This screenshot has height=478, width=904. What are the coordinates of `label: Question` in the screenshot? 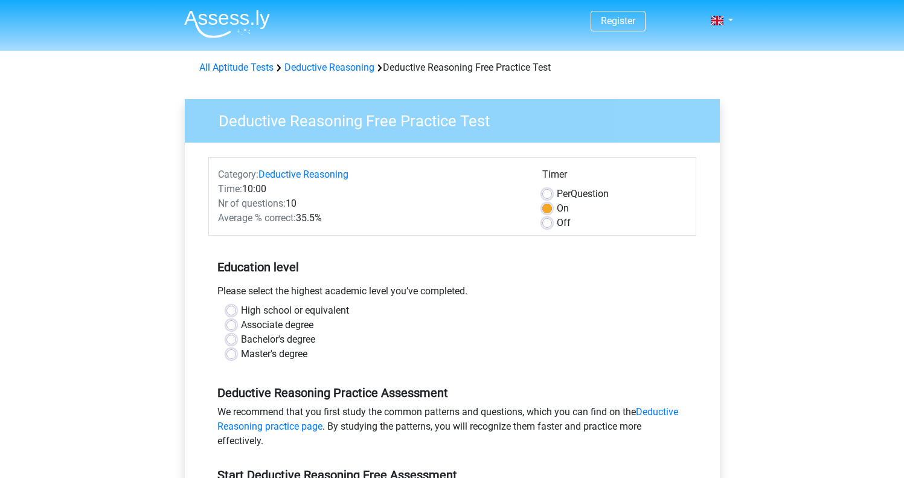 It's located at (583, 194).